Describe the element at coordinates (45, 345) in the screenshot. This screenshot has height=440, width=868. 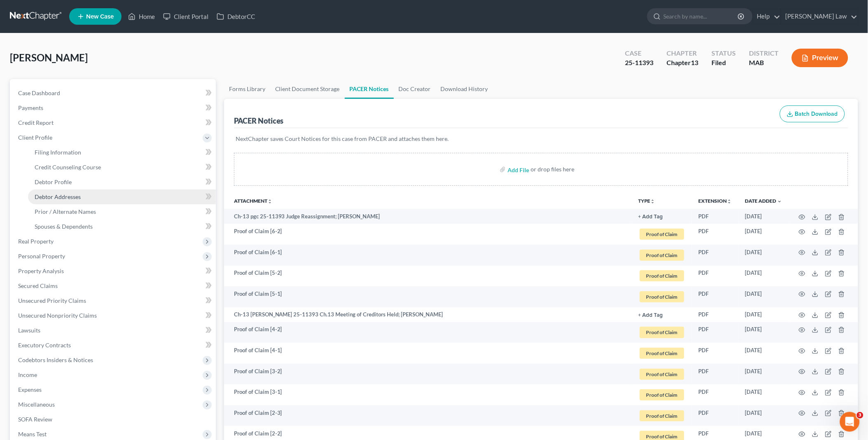
I see `span: Executory Contracts` at that location.